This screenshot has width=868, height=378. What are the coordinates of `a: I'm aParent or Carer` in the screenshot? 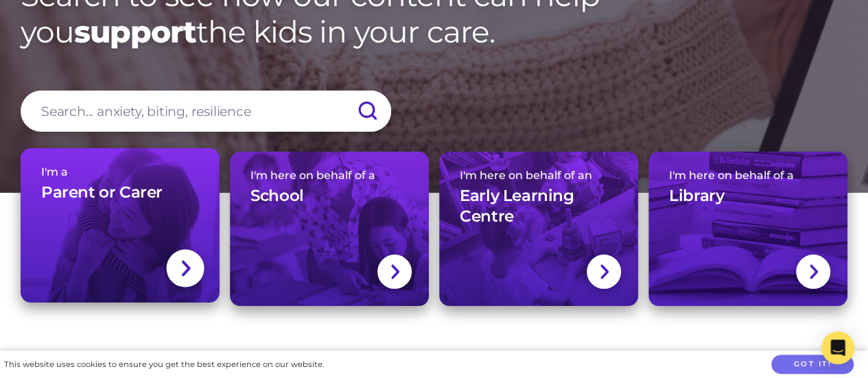 It's located at (120, 225).